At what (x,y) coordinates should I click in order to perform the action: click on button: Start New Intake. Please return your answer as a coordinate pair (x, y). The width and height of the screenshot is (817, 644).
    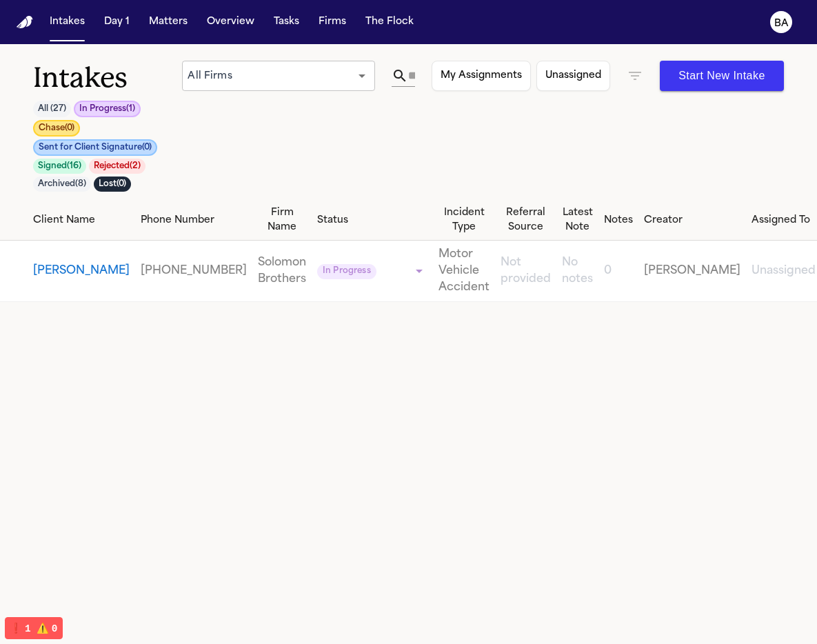
    Looking at the image, I should click on (722, 76).